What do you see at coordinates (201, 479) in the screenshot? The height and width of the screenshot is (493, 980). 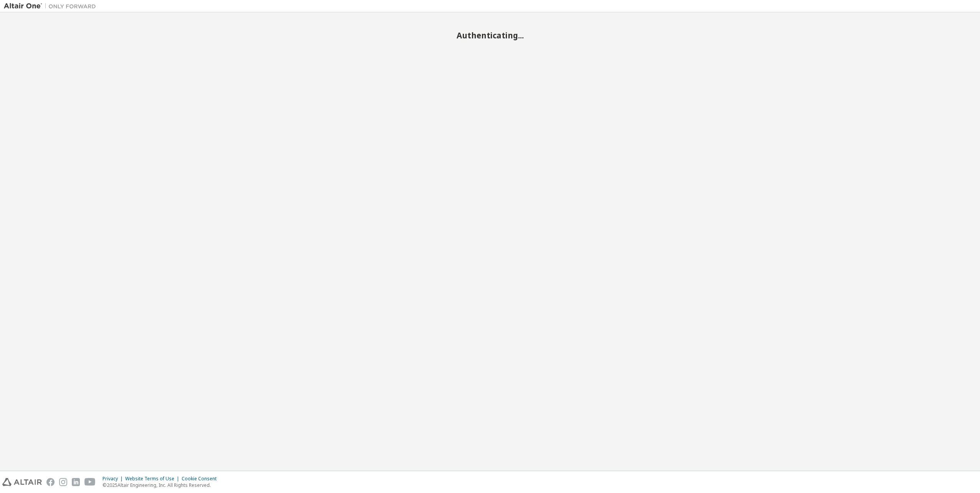 I see `div: Cookie Consent` at bounding box center [201, 479].